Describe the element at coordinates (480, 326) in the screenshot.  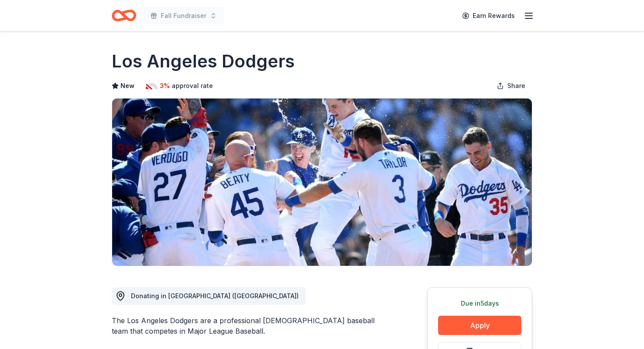
I see `button: Apply` at that location.